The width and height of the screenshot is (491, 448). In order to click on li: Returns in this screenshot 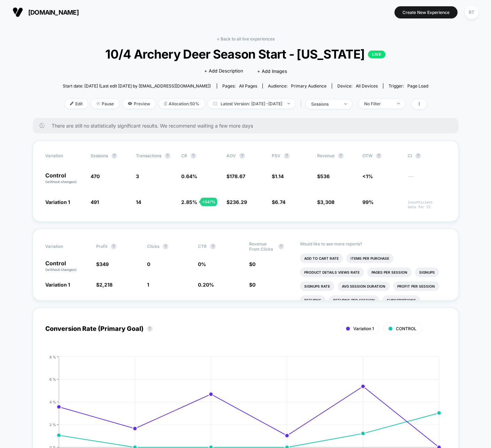, I will do `click(312, 300)`.